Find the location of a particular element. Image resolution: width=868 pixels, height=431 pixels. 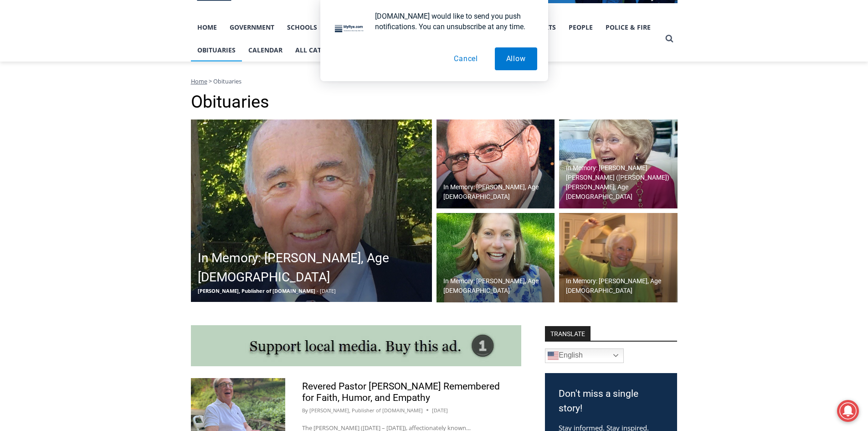

a: English is located at coordinates (584, 356).